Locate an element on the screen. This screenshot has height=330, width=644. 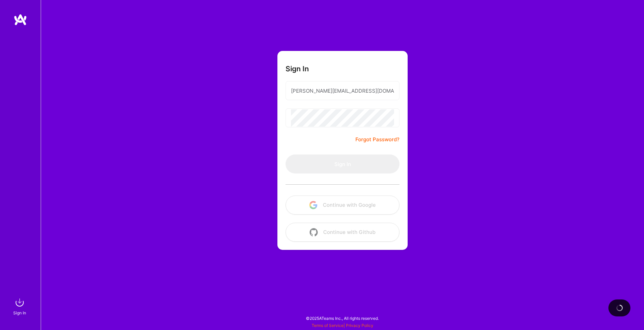
h3: Sign In is located at coordinates (297, 68).